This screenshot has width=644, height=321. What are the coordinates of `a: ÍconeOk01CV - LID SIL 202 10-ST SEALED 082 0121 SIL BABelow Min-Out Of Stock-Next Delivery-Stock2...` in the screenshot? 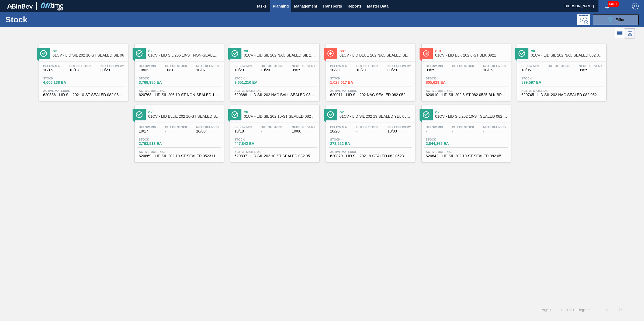 It's located at (465, 131).